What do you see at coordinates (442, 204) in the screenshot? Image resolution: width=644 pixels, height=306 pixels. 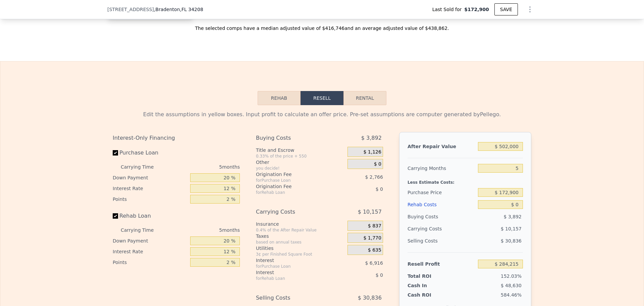 I see `div: Rehab Costs` at bounding box center [442, 204].